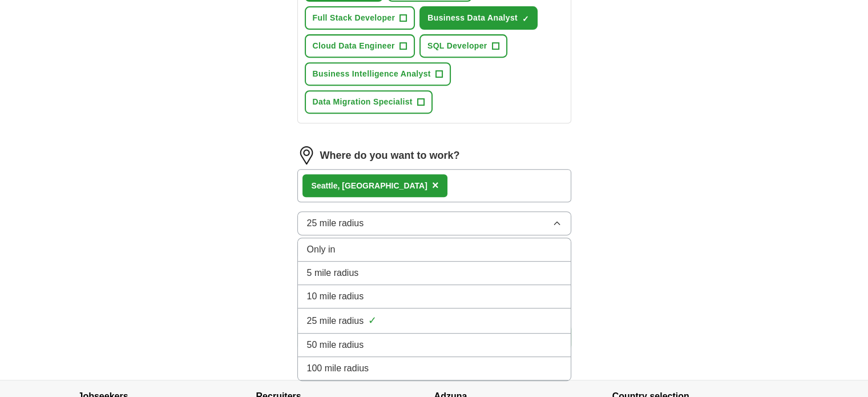  Describe the element at coordinates (338, 369) in the screenshot. I see `span: 100 mile radius` at that location.